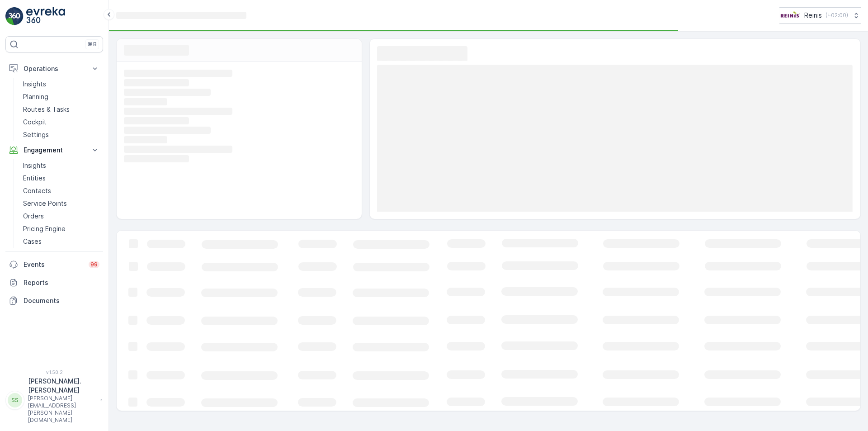  I want to click on a: Cockpit, so click(61, 122).